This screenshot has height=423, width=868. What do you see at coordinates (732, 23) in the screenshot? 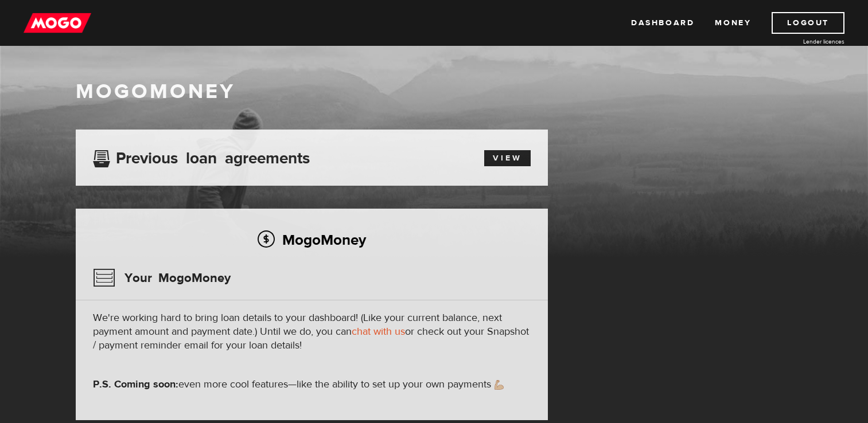
I see `a: Money` at bounding box center [732, 23].